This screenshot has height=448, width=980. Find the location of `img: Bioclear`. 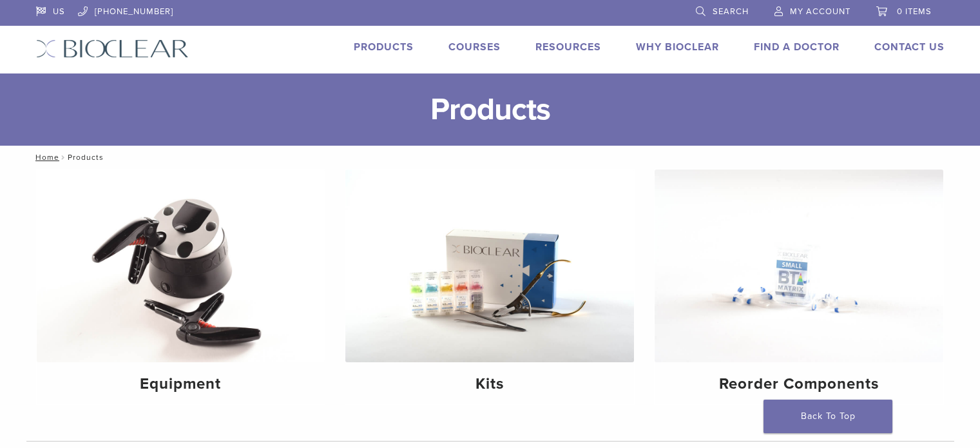

img: Bioclear is located at coordinates (112, 48).